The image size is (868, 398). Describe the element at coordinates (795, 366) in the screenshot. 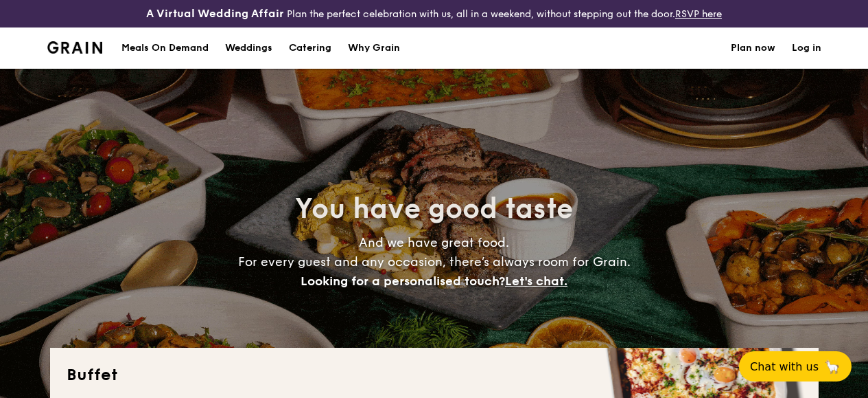

I see `button: Chat with us🦙` at that location.